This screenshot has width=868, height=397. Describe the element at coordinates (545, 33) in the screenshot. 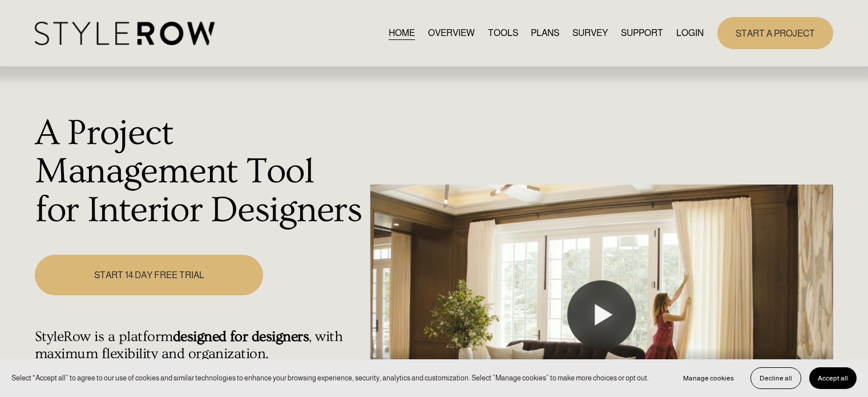

I see `a: PLANS` at that location.